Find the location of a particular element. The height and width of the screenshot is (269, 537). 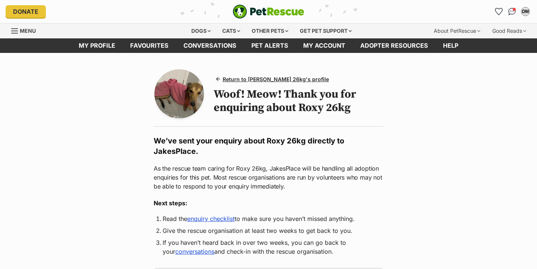

h3: Next steps: is located at coordinates (268, 203).